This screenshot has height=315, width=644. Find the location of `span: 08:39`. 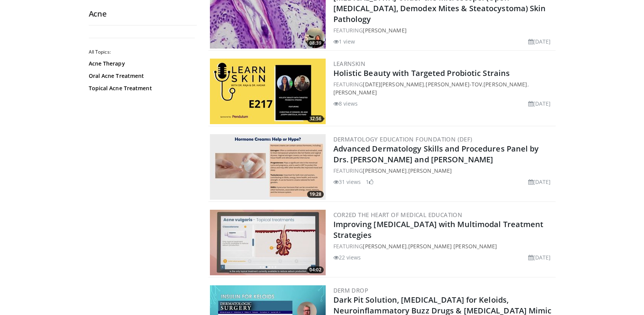

span: 08:39 is located at coordinates (315, 43).